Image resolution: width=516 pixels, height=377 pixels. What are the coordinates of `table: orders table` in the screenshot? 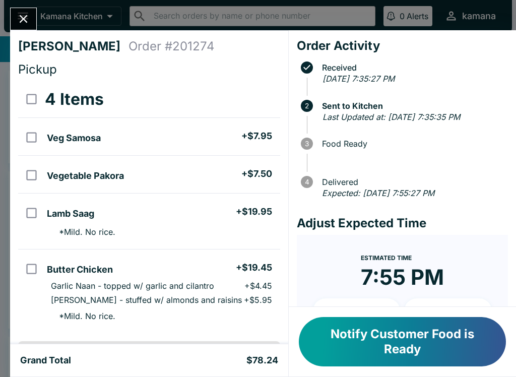 It's located at (149, 207).